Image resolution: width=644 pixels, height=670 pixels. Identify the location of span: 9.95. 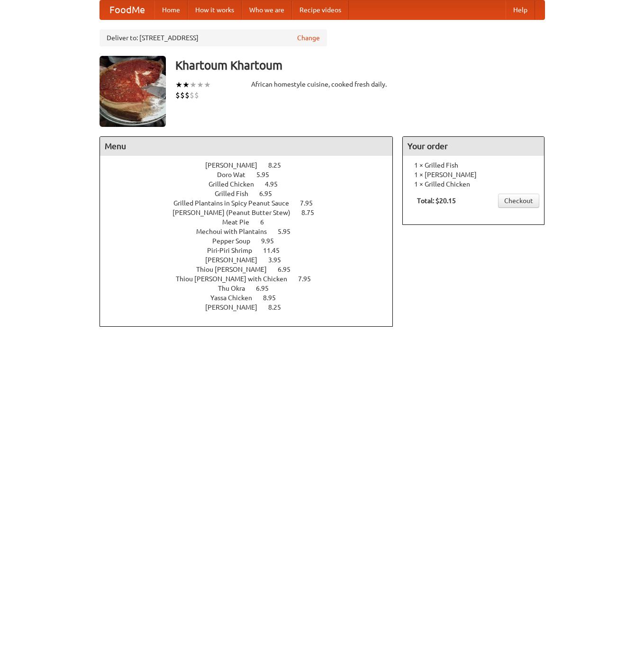
(272, 241).